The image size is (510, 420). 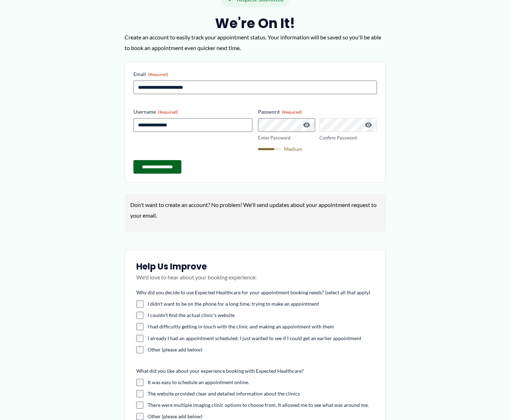 What do you see at coordinates (317, 149) in the screenshot?
I see `div: Medium` at bounding box center [317, 149].